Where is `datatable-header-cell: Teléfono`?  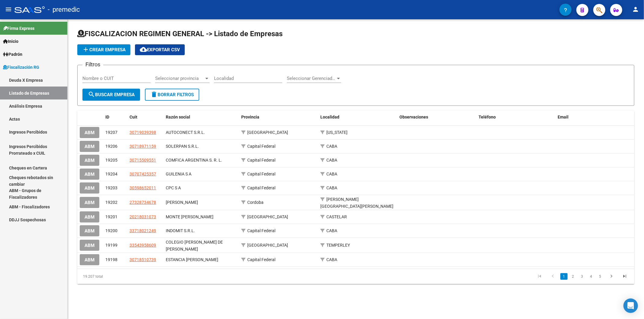 datatable-header-cell: Teléfono is located at coordinates (515, 117).